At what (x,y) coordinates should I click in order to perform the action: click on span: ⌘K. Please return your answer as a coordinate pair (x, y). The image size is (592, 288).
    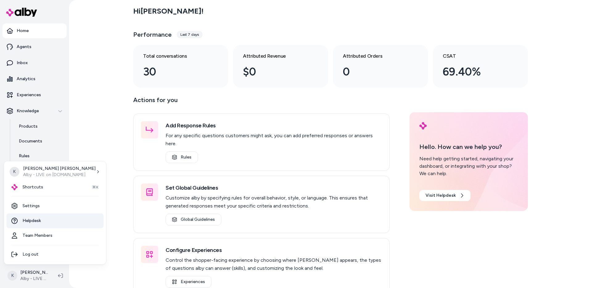
    Looking at the image, I should click on (95, 187).